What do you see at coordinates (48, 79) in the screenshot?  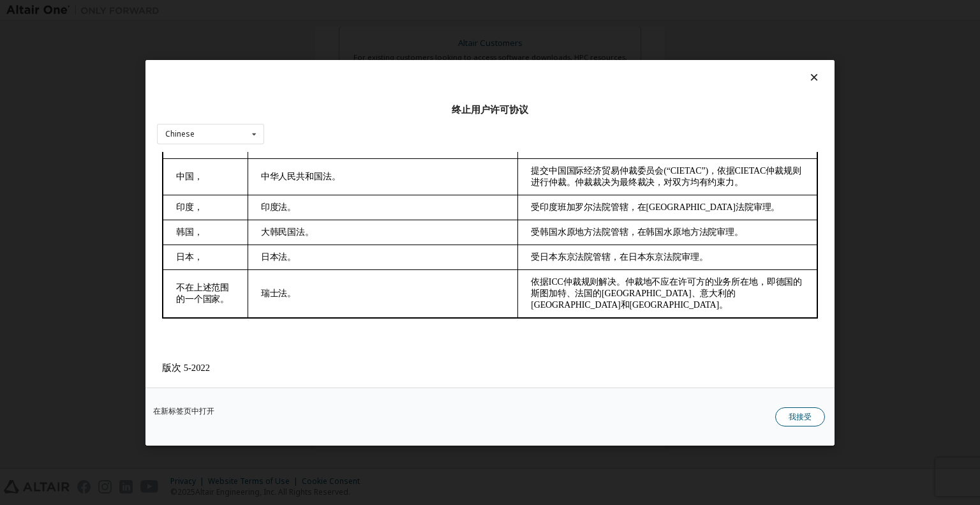 I see `td: 韩国，` at bounding box center [48, 79].